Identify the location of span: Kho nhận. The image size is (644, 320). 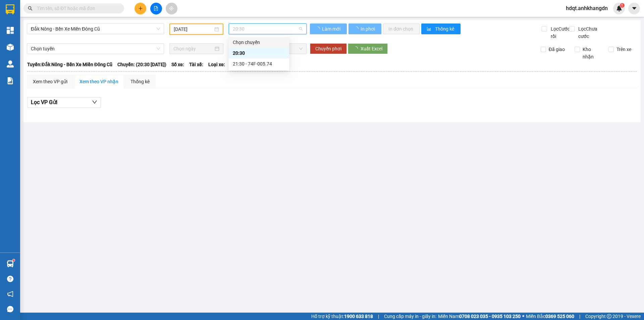
(592, 53).